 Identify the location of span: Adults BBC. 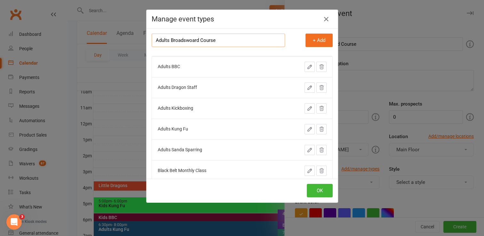
(169, 67).